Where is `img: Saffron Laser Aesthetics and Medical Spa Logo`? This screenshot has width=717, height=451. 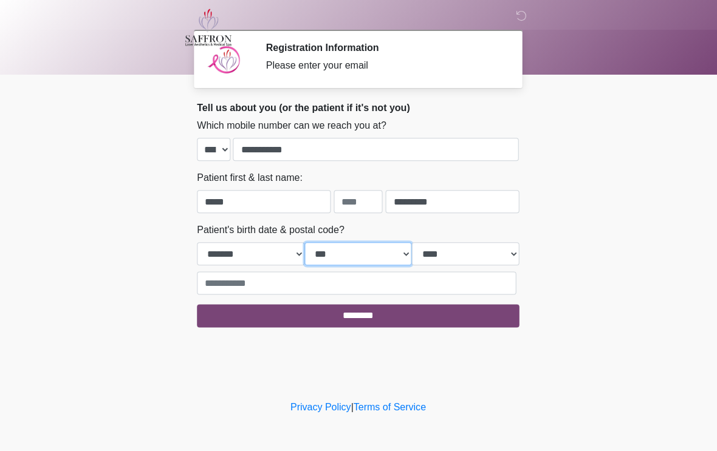 img: Saffron Laser Aesthetics and Medical Spa Logo is located at coordinates (209, 28).